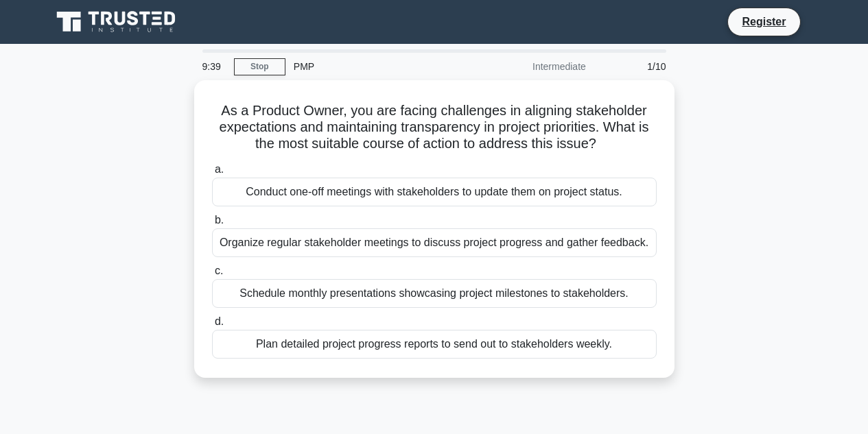 Image resolution: width=868 pixels, height=434 pixels. What do you see at coordinates (434, 128) in the screenshot?
I see `h5: As a Product Owner, you are facing challenges in aligning stakeholder expectations and maintainin...` at bounding box center [434, 128].